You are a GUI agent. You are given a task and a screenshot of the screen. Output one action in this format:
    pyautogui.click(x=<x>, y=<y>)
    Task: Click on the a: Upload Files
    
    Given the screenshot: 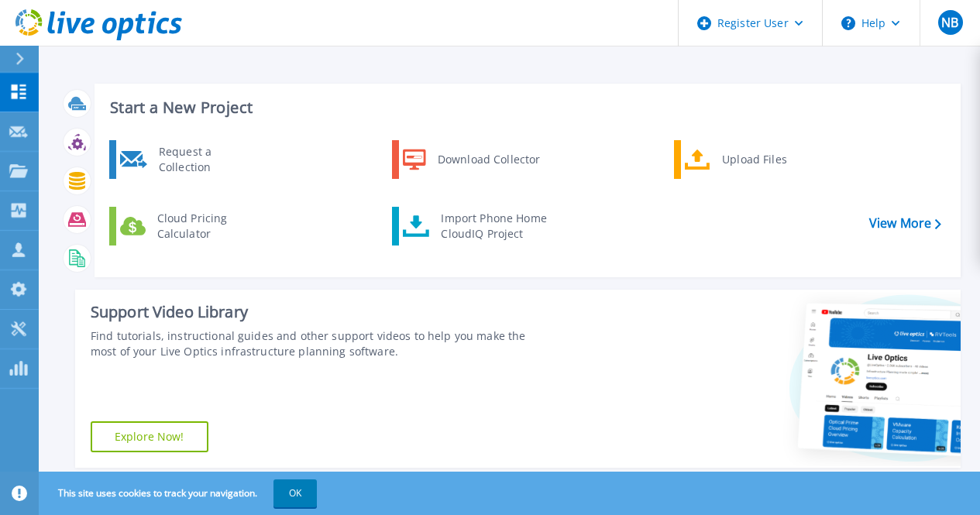 What is the action you would take?
    pyautogui.click(x=753, y=160)
    